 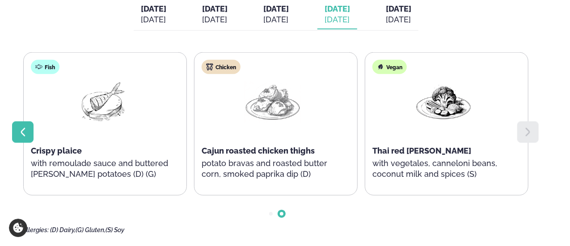 I want to click on img: Vegan.png, so click(x=444, y=102).